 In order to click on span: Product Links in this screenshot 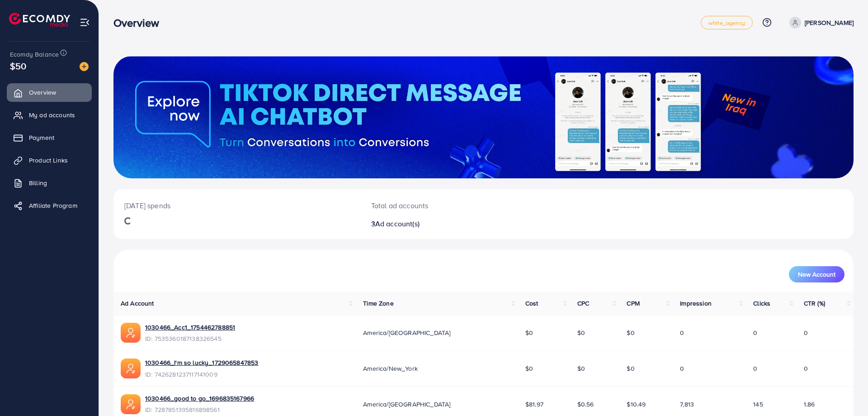, I will do `click(49, 160)`.